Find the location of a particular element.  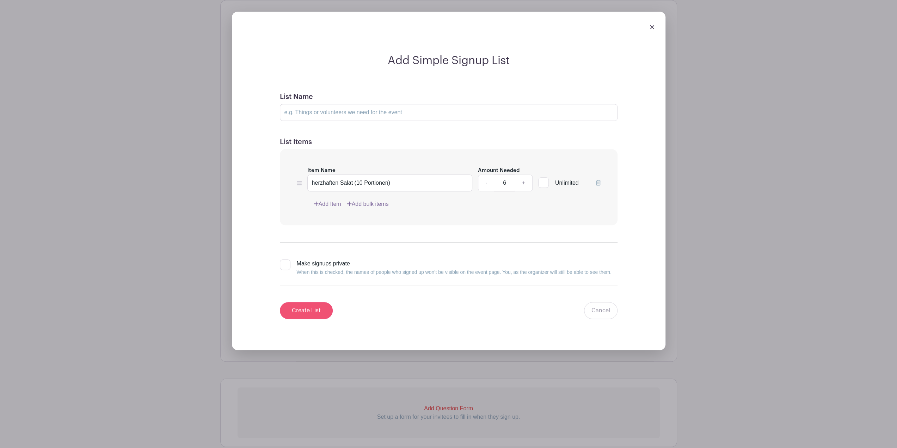

input: e.g. Things or volunteers we need for the event is located at coordinates (449, 112).